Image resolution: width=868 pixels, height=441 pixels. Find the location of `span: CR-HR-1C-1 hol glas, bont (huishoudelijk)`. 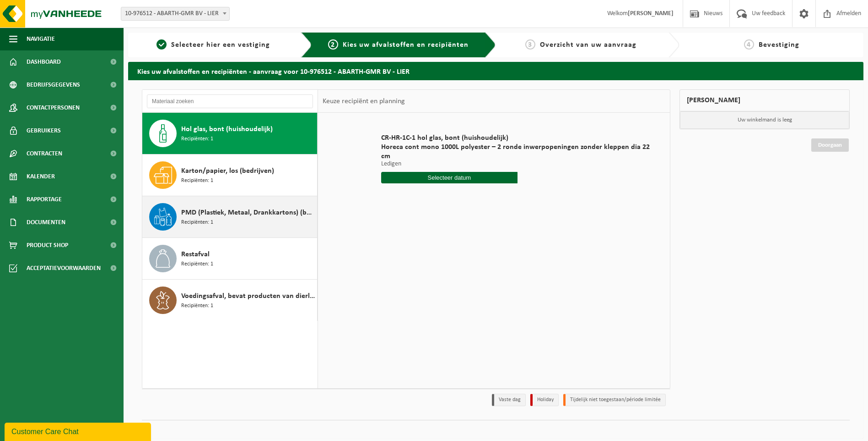

span: CR-HR-1C-1 hol glas, bont (huishoudelijk) is located at coordinates (518, 138).